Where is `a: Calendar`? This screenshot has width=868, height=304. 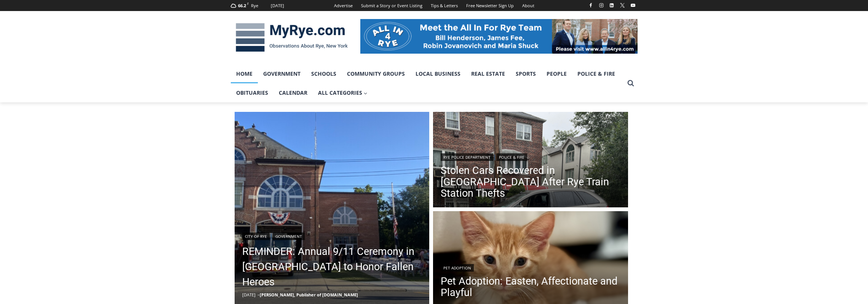 a: Calendar is located at coordinates (293, 93).